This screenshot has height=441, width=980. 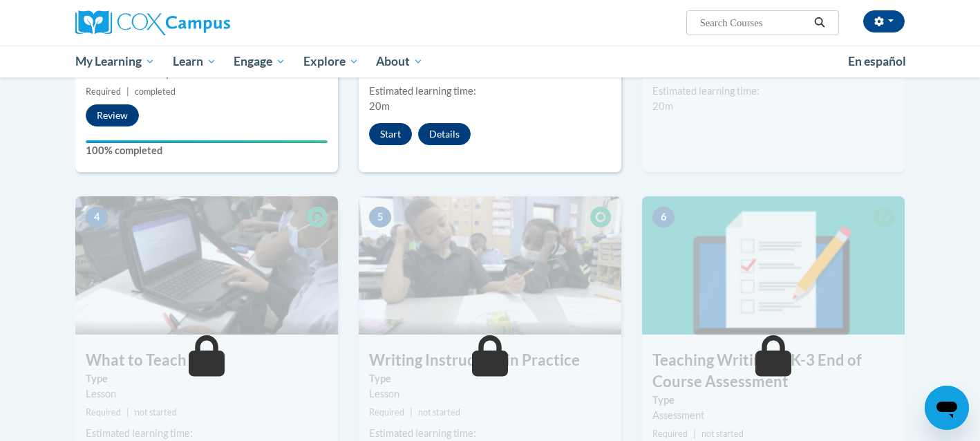 What do you see at coordinates (206, 142) in the screenshot?
I see `div: Your progress` at bounding box center [206, 142].